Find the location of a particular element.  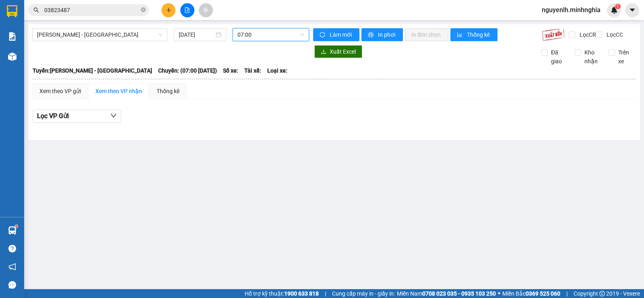

span: Kho nhận is located at coordinates (592, 57).